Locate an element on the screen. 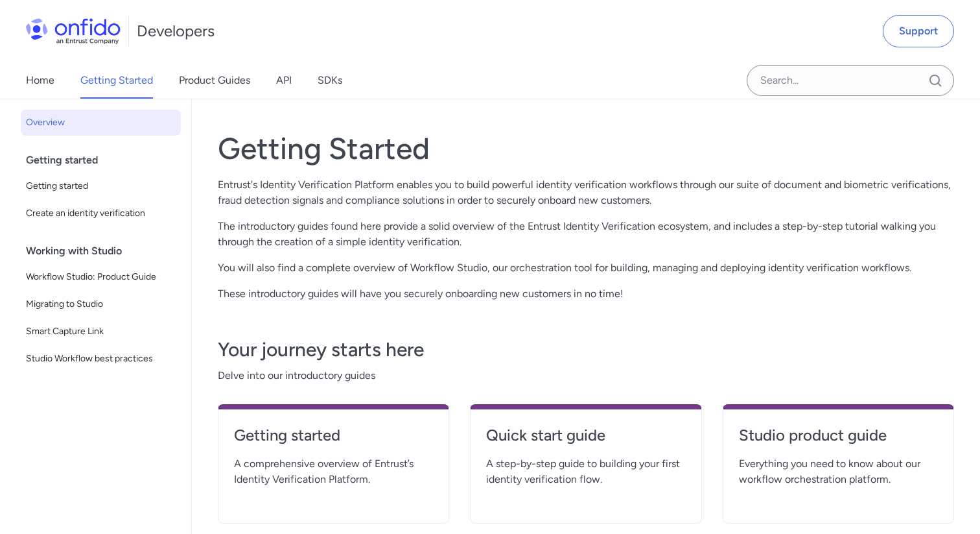 The height and width of the screenshot is (534, 980). h4: Quick start guide is located at coordinates (586, 435).